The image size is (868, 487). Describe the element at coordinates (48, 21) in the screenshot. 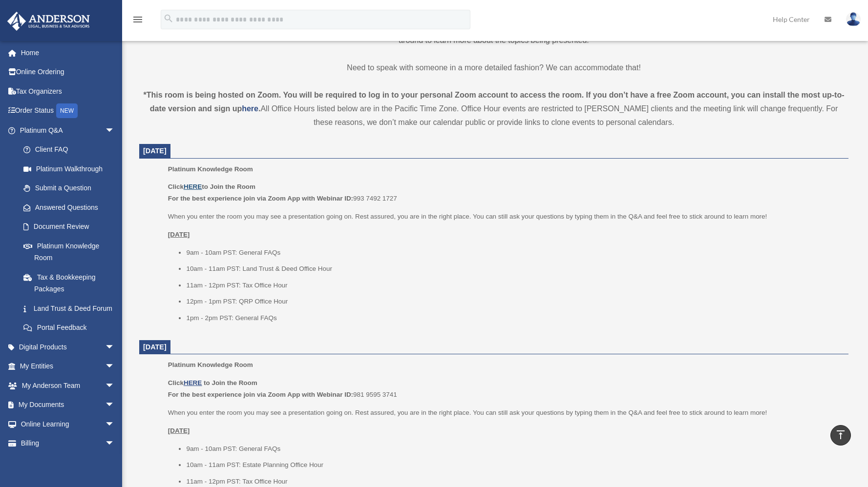

I see `img: Anderson Advisors Platinum Portal` at that location.